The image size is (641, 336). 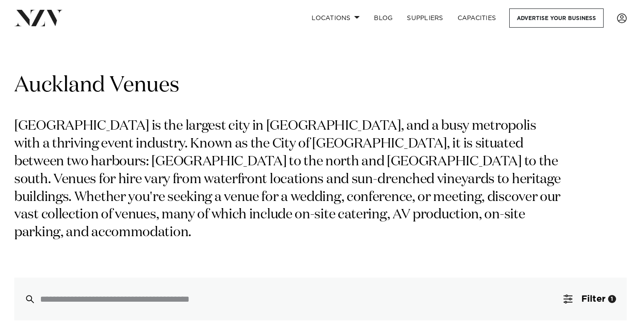 What do you see at coordinates (612, 299) in the screenshot?
I see `div: 1` at bounding box center [612, 299].